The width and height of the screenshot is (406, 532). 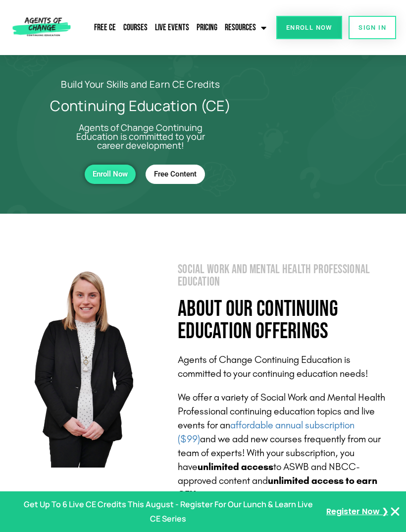 I want to click on a: Resources, so click(x=246, y=28).